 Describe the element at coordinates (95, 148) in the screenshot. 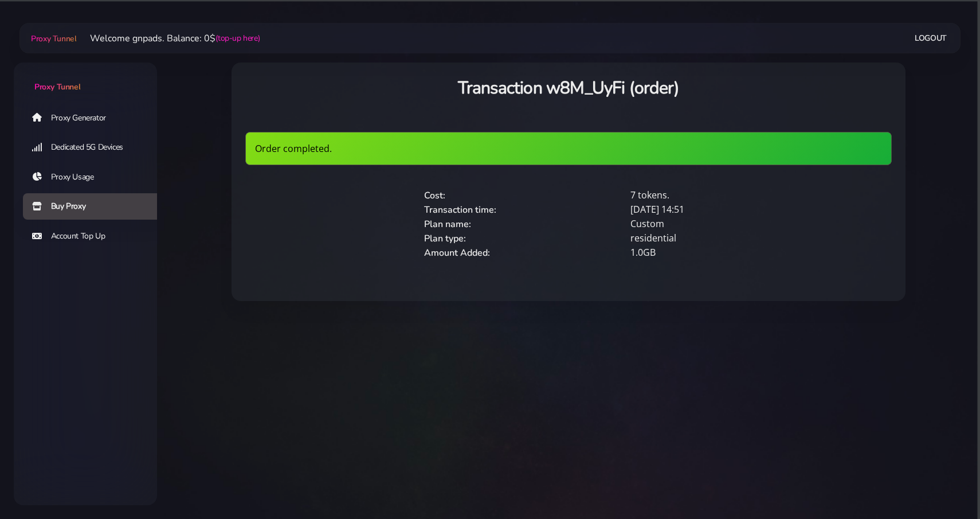

I see `a: Dedicated 5G Devices` at that location.